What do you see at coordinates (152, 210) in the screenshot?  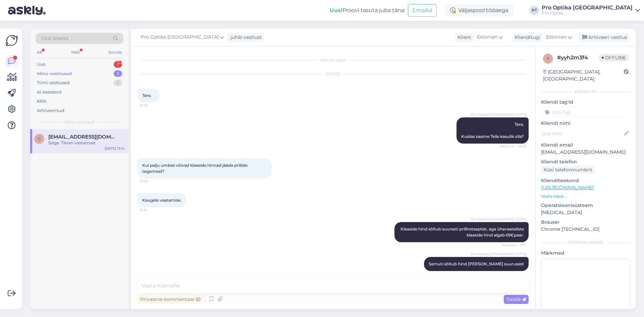 I see `span: 13:10` at bounding box center [152, 210].